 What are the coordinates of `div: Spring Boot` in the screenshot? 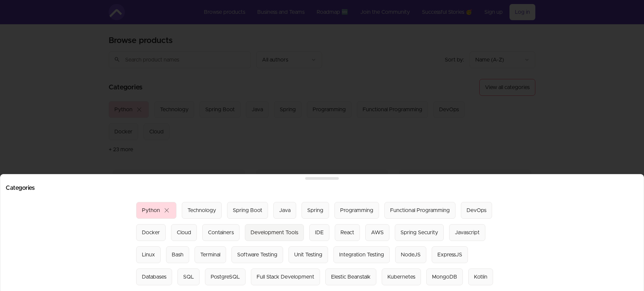 It's located at (248, 210).